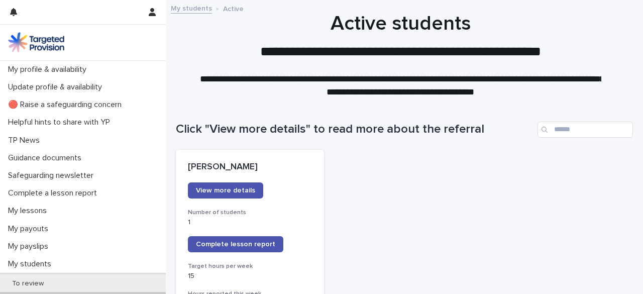 The height and width of the screenshot is (294, 643). Describe the element at coordinates (226, 190) in the screenshot. I see `span: View more details` at that location.